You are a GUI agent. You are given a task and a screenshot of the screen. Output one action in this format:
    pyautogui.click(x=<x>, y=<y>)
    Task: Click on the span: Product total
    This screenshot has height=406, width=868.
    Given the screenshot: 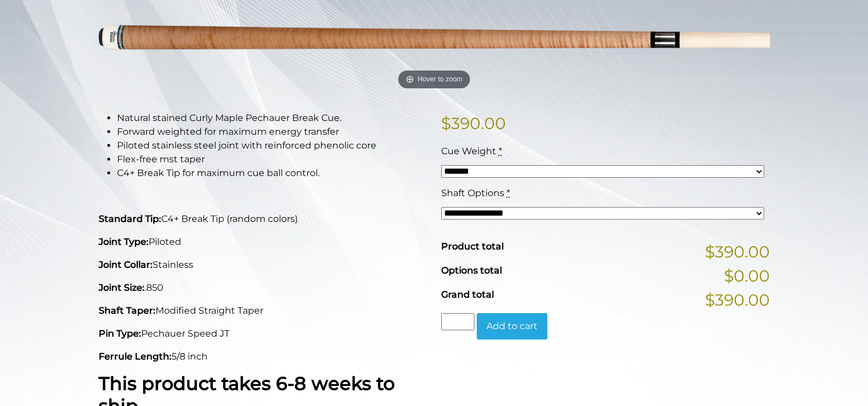 What is the action you would take?
    pyautogui.click(x=472, y=246)
    